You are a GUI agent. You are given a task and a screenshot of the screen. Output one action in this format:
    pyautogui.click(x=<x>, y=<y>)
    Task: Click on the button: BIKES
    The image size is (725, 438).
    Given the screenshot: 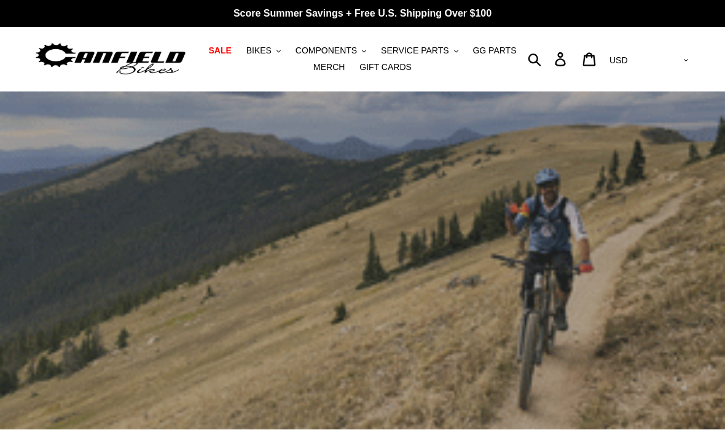 What is the action you would take?
    pyautogui.click(x=264, y=50)
    